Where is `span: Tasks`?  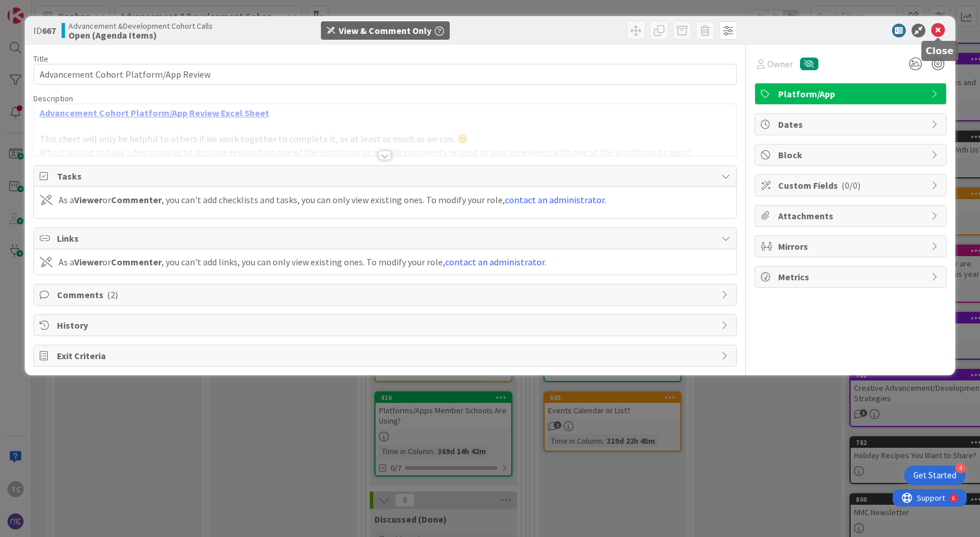
span: Tasks is located at coordinates (386, 176).